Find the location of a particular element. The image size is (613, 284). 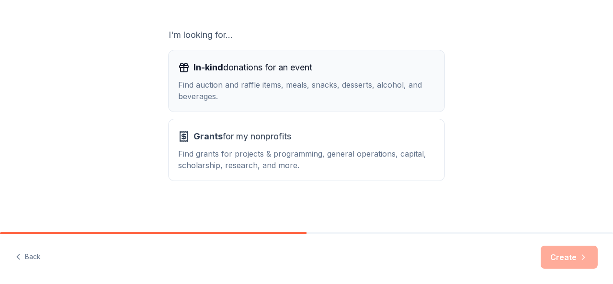

span: for my nonprofits is located at coordinates (242, 137).